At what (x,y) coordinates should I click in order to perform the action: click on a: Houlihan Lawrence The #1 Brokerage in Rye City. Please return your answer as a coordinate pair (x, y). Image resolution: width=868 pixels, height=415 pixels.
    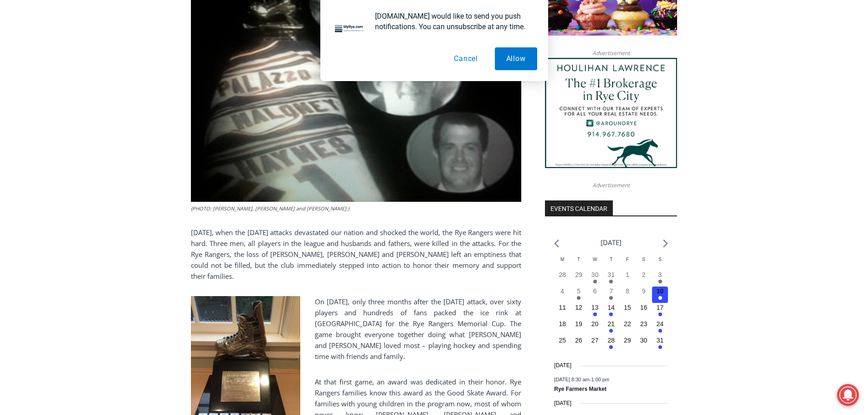
    Looking at the image, I should click on (611, 113).